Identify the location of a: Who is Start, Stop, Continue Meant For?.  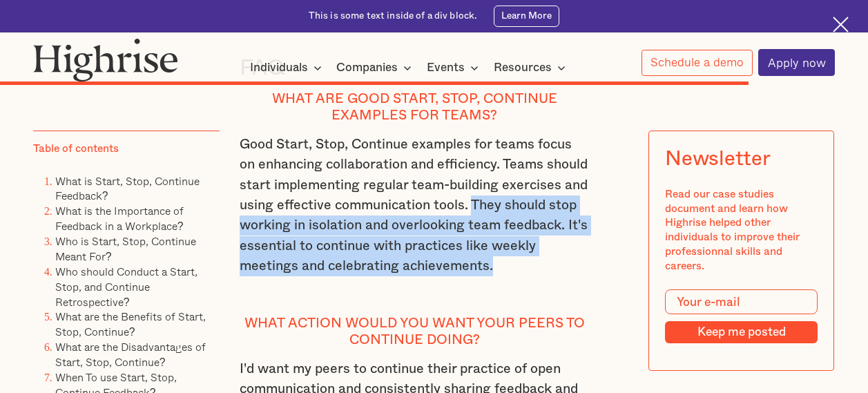
(126, 249).